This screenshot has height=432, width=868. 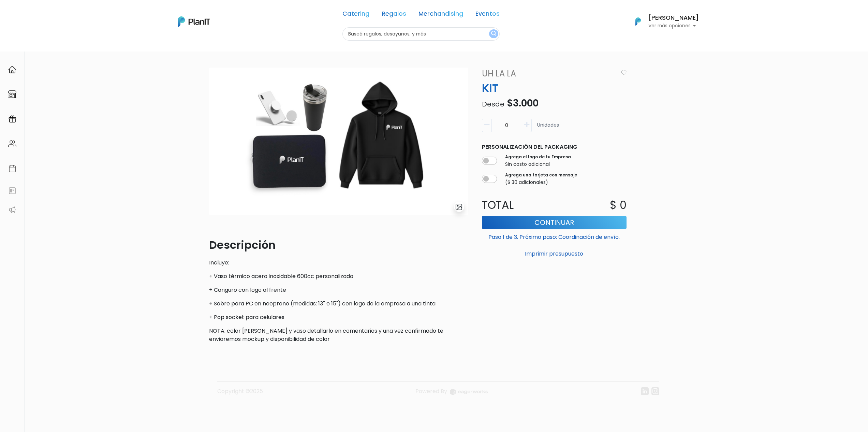 What do you see at coordinates (394, 15) in the screenshot?
I see `a: Regalos` at bounding box center [394, 15].